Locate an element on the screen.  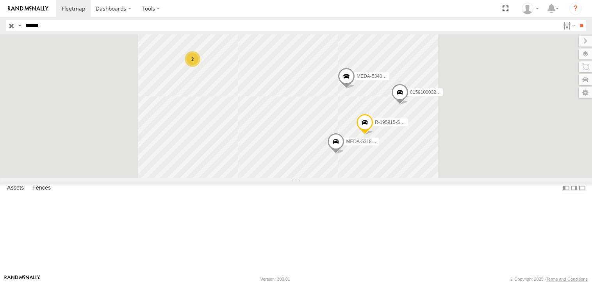
span: MEDA-534003- is located at coordinates (372, 76).